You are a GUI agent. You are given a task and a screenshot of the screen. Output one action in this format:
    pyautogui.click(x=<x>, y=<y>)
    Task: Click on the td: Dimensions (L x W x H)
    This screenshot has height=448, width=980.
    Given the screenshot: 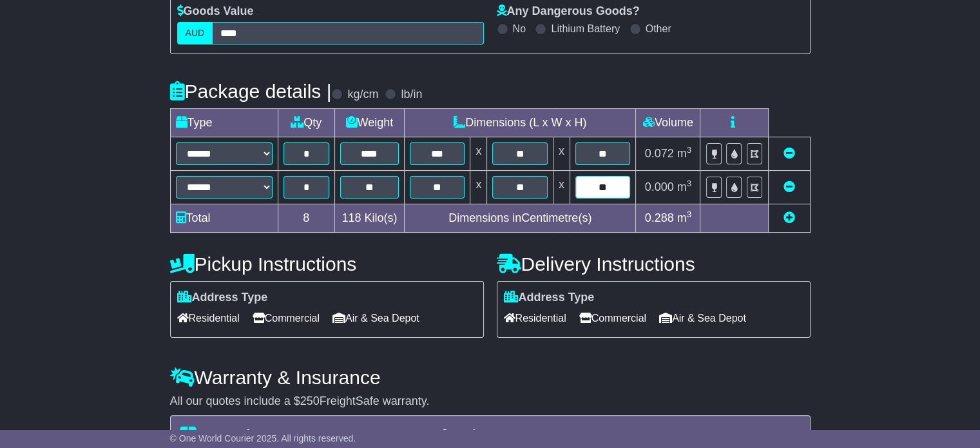 What is the action you would take?
    pyautogui.click(x=519, y=123)
    